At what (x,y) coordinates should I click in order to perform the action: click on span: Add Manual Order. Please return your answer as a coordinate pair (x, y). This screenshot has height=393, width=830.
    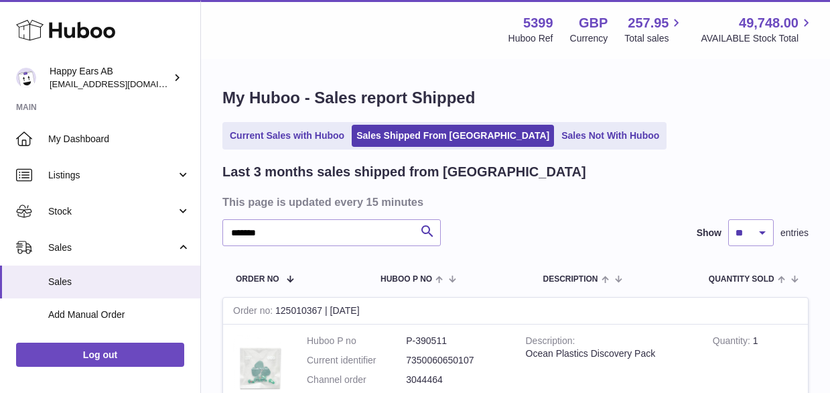
    Looking at the image, I should click on (119, 314).